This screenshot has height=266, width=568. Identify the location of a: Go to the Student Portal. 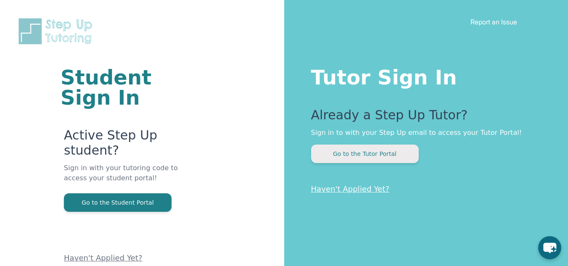
(118, 202).